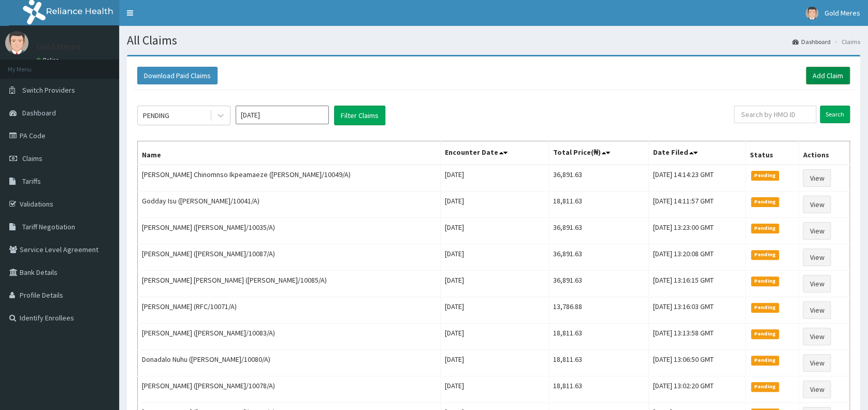  I want to click on input: Search by HMO ID, so click(774, 115).